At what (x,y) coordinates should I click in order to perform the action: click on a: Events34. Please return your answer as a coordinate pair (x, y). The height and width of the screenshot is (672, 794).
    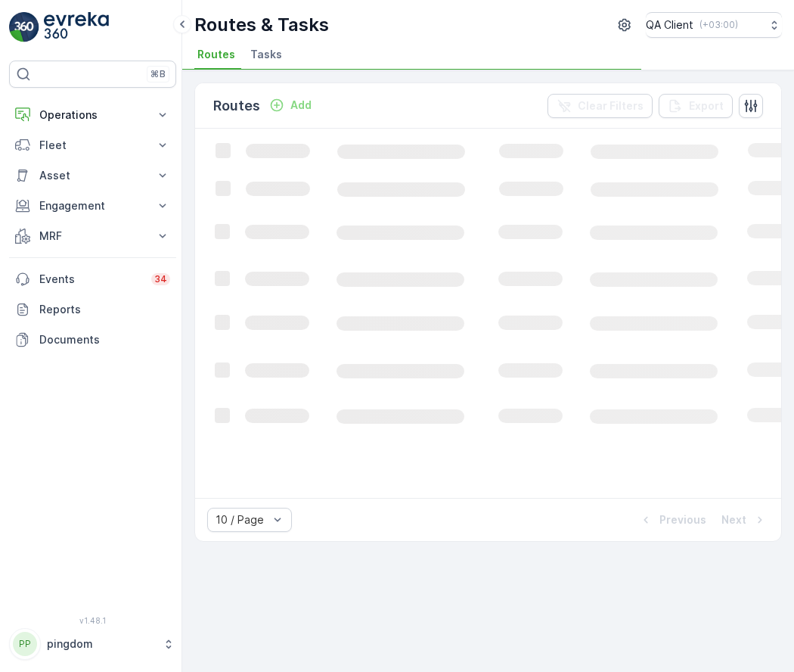
    Looking at the image, I should click on (93, 279).